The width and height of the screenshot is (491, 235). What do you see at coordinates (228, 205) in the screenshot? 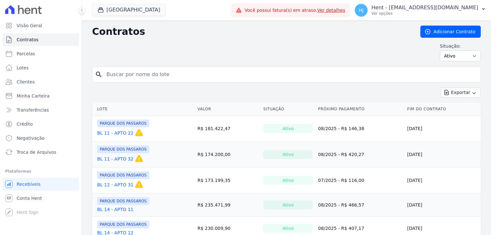
I see `td: R$ 235.471,99` at bounding box center [228, 205].